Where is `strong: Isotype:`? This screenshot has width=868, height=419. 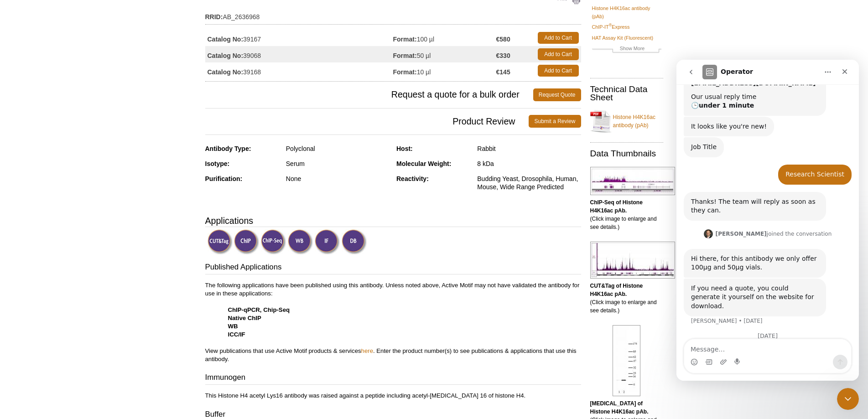
strong: Isotype: is located at coordinates (218, 164).